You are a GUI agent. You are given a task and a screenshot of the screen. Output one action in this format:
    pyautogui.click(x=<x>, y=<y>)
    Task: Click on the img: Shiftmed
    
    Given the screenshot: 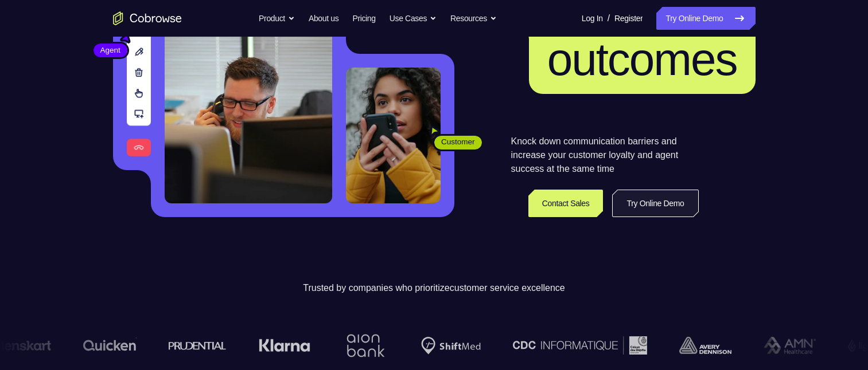 What is the action you would take?
    pyautogui.click(x=451, y=345)
    